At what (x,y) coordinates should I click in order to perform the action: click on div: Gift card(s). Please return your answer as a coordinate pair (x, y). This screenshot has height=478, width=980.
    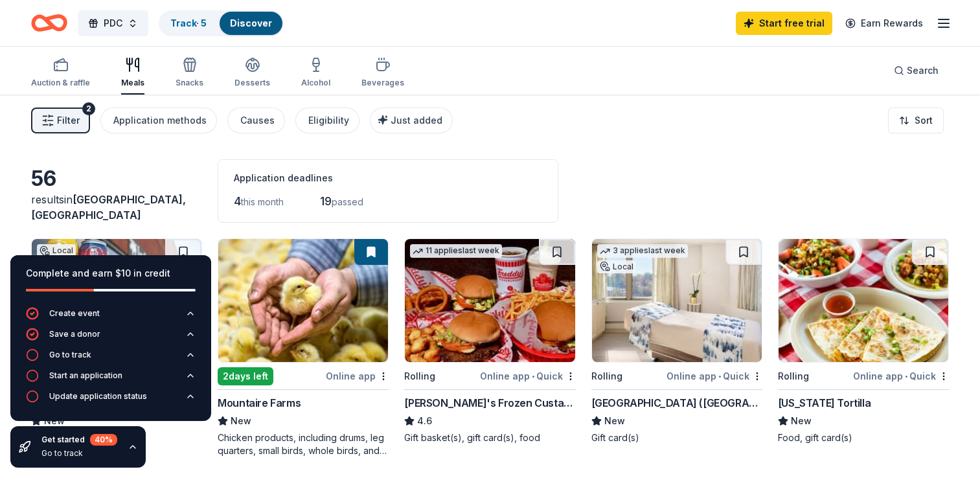
    Looking at the image, I should click on (677, 438).